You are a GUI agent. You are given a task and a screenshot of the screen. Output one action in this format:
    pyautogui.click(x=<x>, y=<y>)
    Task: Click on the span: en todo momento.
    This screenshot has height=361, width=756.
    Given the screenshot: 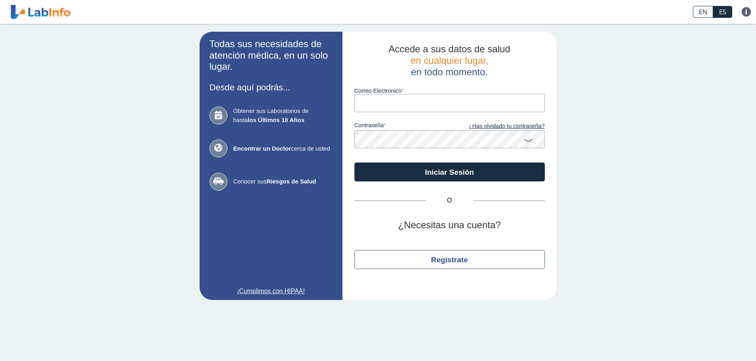 What is the action you would take?
    pyautogui.click(x=449, y=72)
    